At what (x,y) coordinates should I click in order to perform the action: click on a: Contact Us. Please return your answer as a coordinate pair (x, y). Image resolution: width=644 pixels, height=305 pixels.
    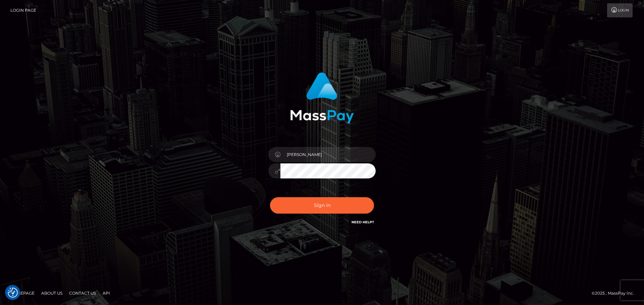
    Looking at the image, I should click on (83, 293).